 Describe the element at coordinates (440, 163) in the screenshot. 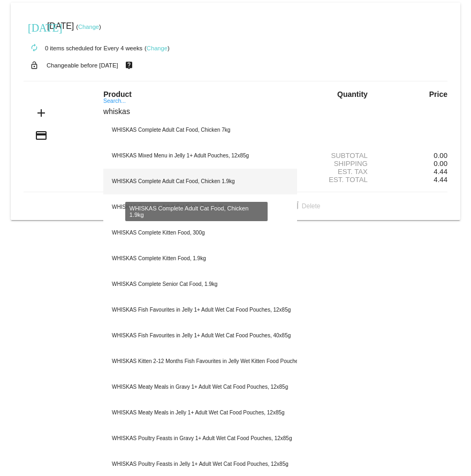

I see `span: 0.00` at that location.